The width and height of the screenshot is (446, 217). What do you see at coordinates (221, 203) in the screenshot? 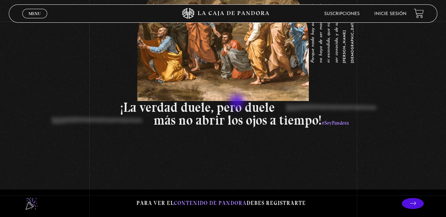
I see `p: Para ver el debes registrarte` at bounding box center [221, 203].